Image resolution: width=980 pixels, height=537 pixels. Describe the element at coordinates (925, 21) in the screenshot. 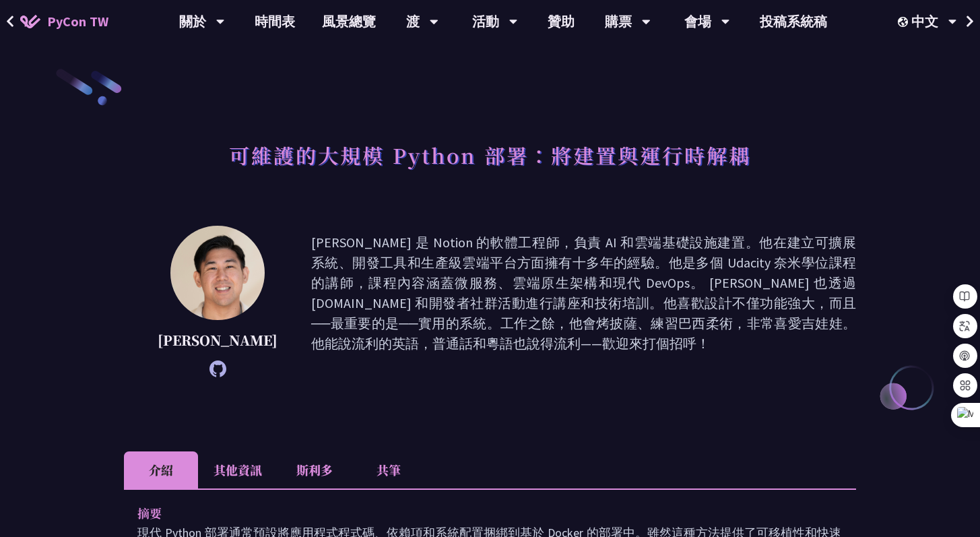

I see `font: 中文` at that location.